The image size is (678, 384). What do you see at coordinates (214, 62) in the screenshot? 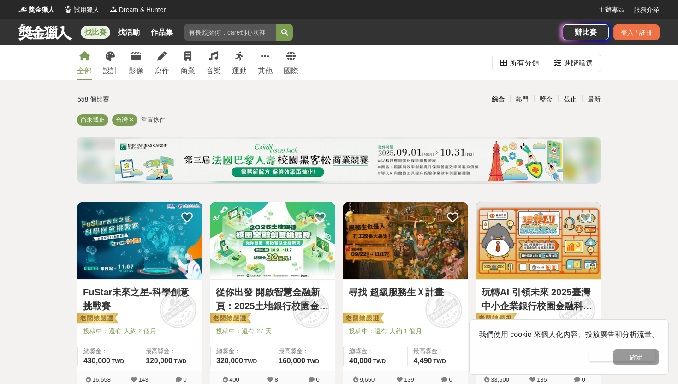
I see `a: 音樂` at bounding box center [214, 62].